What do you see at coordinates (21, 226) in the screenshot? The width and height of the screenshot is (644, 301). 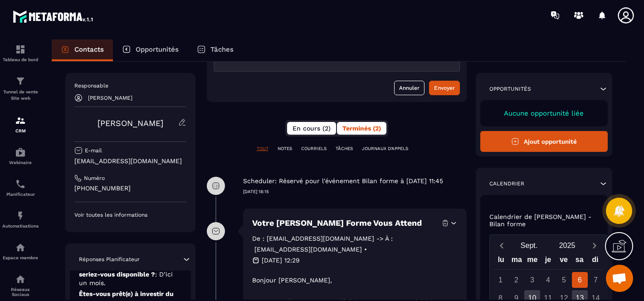 I see `p: Automatisations` at bounding box center [21, 226].